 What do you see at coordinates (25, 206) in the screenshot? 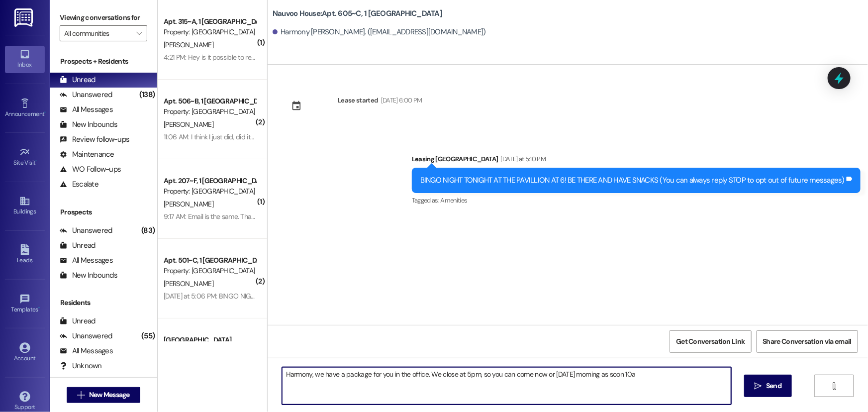
I see `a: Buildings` at bounding box center [25, 206].